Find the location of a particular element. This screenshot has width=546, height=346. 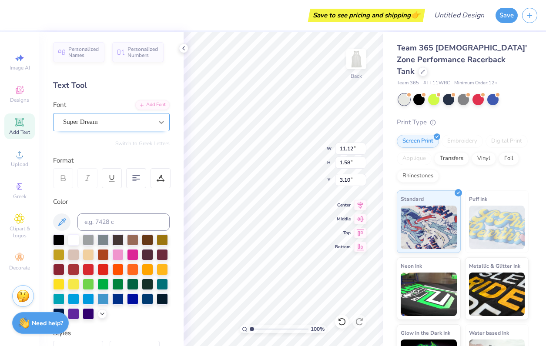

span: Metallic & Glitter Ink is located at coordinates (494, 266).